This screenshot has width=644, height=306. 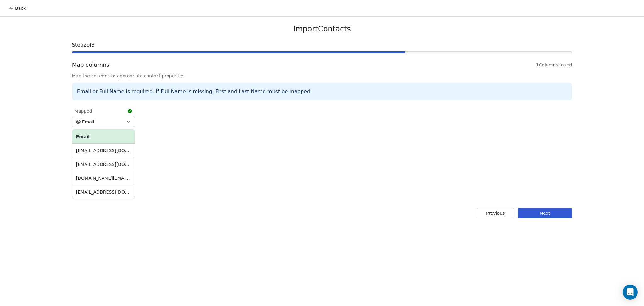 I want to click on button: Back, so click(x=17, y=8).